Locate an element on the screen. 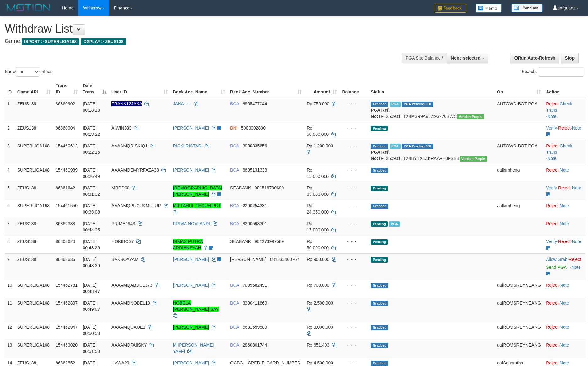 This screenshot has width=588, height=366. a: RISKI RISTADI is located at coordinates (188, 146).